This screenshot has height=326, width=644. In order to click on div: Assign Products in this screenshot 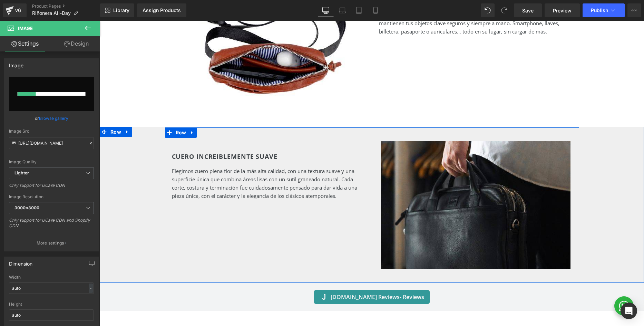, I will do `click(162, 11)`.